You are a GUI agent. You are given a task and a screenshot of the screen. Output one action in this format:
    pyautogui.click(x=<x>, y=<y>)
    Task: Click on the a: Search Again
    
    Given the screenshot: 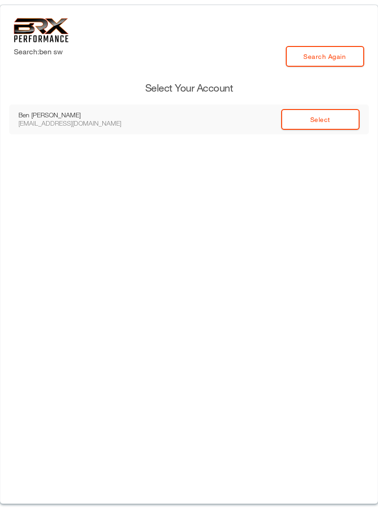 What is the action you would take?
    pyautogui.click(x=325, y=56)
    